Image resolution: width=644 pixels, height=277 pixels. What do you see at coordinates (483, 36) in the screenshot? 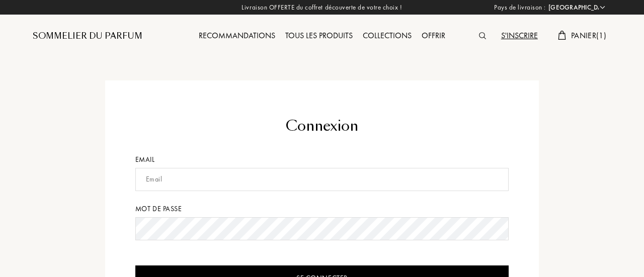
I see `img: search_icn.svg` at bounding box center [483, 36].